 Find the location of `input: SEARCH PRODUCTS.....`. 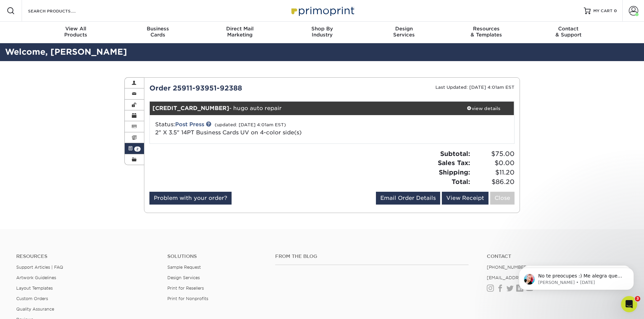

input: SEARCH PRODUCTS..... is located at coordinates (60, 11).